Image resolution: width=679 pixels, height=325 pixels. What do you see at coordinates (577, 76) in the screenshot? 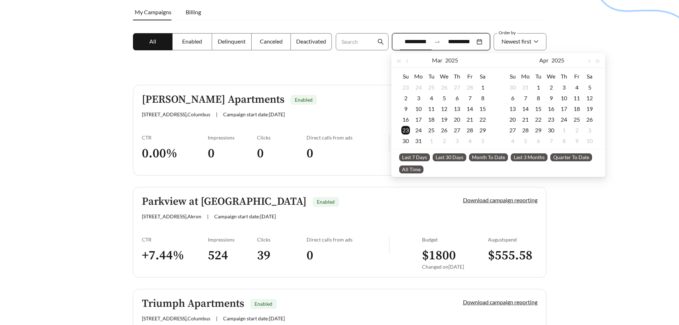
I see `th: Fr` at bounding box center [577, 76].